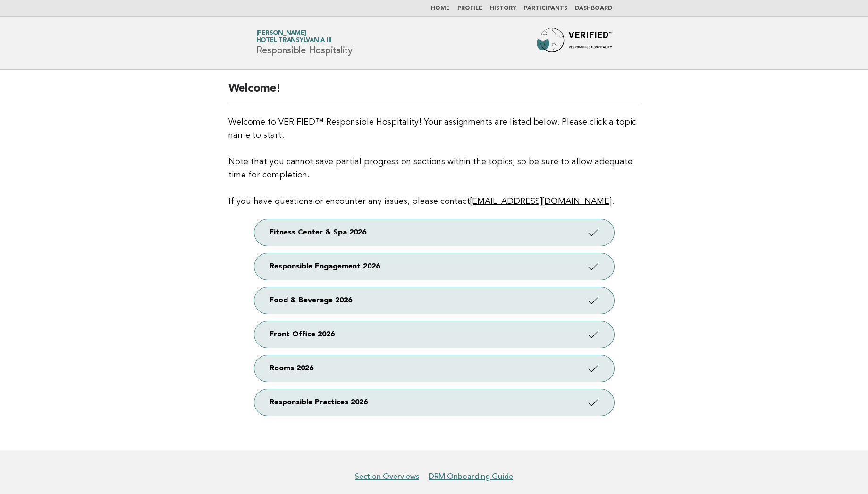 The image size is (868, 494). What do you see at coordinates (471, 476) in the screenshot?
I see `a: DRM Onboarding Guide` at bounding box center [471, 476].